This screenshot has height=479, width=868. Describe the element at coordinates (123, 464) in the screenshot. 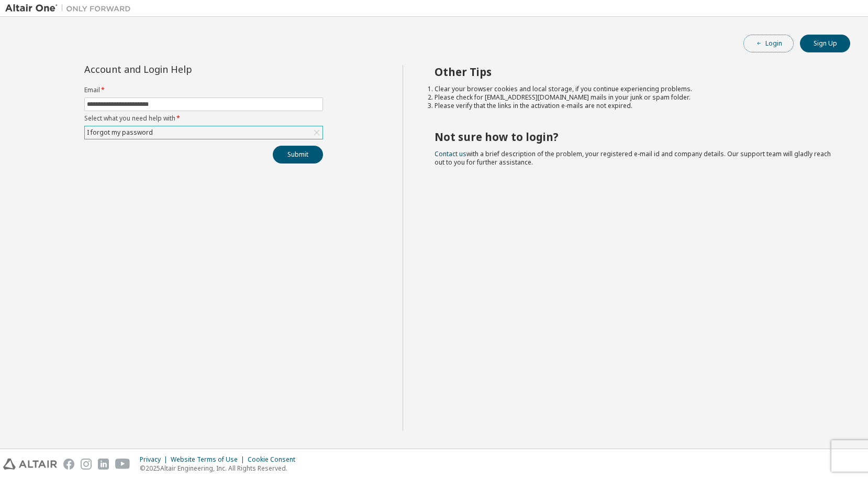

I see `img: youtube.svg` at that location.